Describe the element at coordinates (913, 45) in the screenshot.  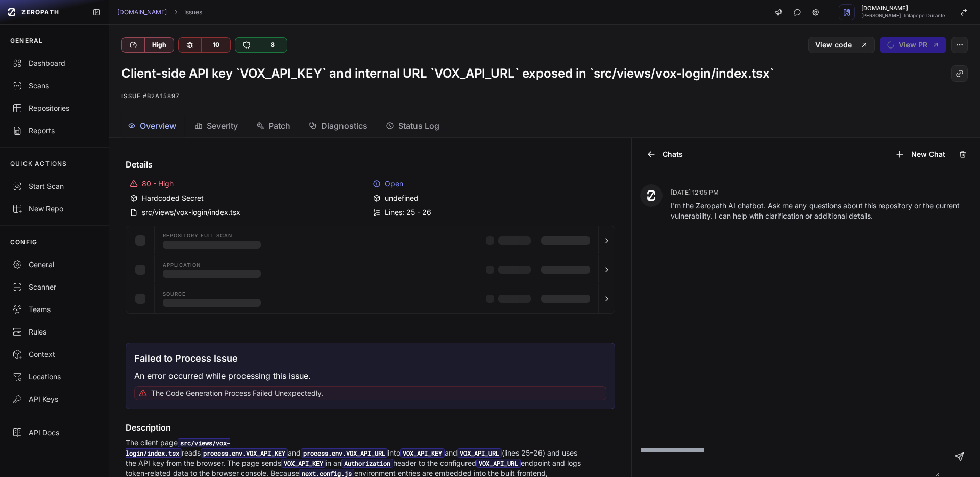
I see `button: View PR` at that location.